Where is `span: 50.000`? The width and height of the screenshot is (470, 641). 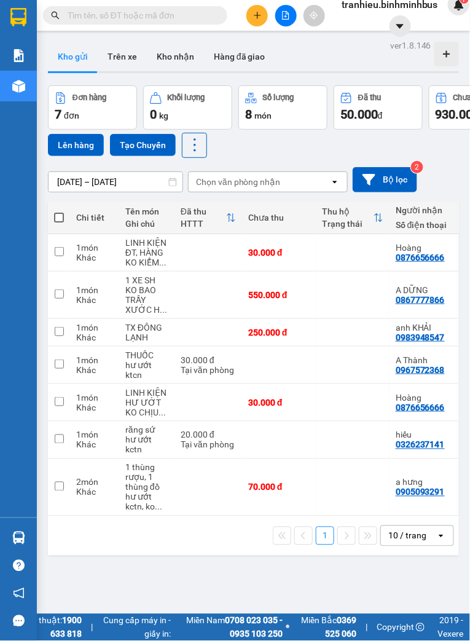
span: 50.000 is located at coordinates (359, 114).